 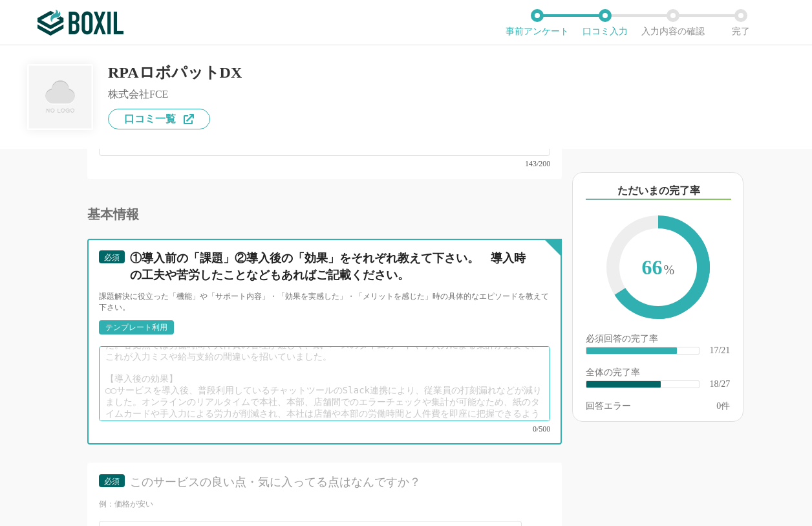 I want to click on div: 0/500, so click(x=325, y=429).